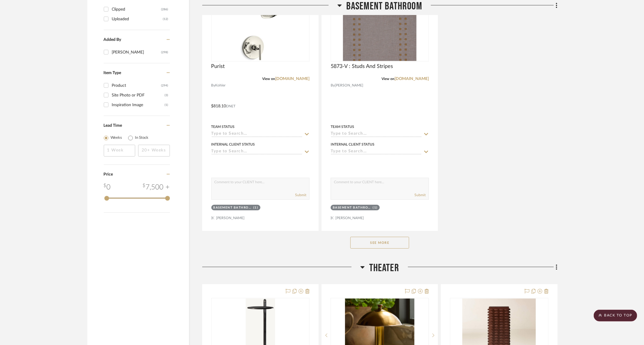  Describe the element at coordinates (120, 151) in the screenshot. I see `input: 1 Week` at that location.